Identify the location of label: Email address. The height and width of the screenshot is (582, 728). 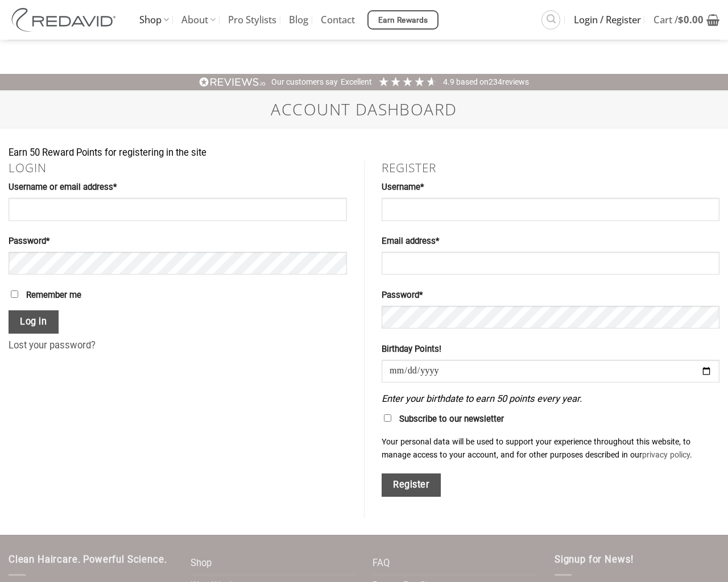
(550, 242).